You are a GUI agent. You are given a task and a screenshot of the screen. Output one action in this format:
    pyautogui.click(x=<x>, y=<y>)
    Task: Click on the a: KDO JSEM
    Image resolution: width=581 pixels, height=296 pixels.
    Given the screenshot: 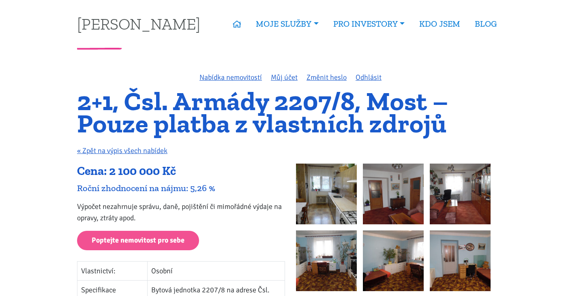 What is the action you would take?
    pyautogui.click(x=439, y=24)
    